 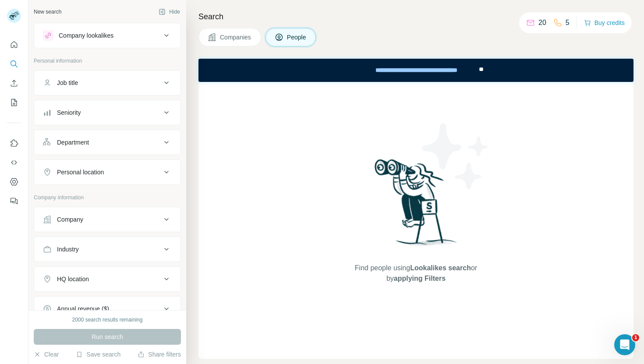 What do you see at coordinates (107, 35) in the screenshot?
I see `button: Company lookalikes` at bounding box center [107, 35].